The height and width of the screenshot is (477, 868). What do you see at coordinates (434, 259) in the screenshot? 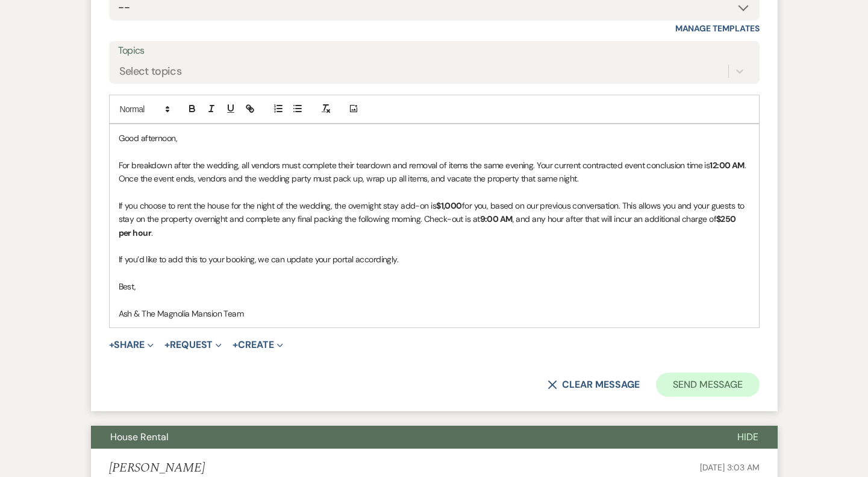
I see `p: If you’d like to add this to your booking, we can update your portal accordingly.` at bounding box center [434, 259].